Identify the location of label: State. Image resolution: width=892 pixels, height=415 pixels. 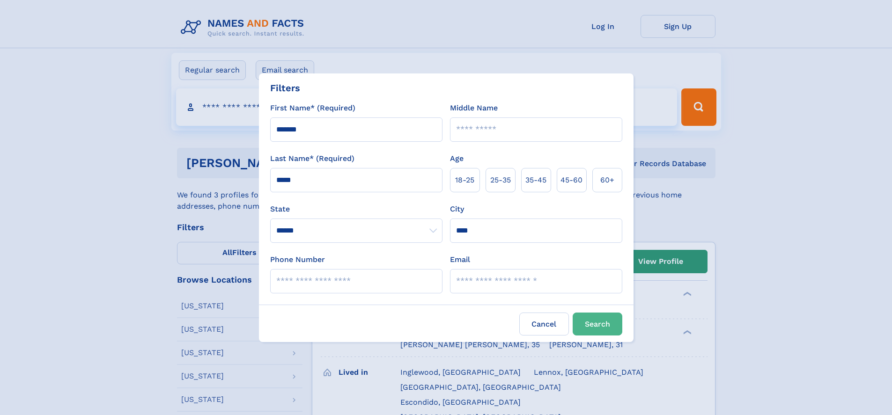
(356, 209).